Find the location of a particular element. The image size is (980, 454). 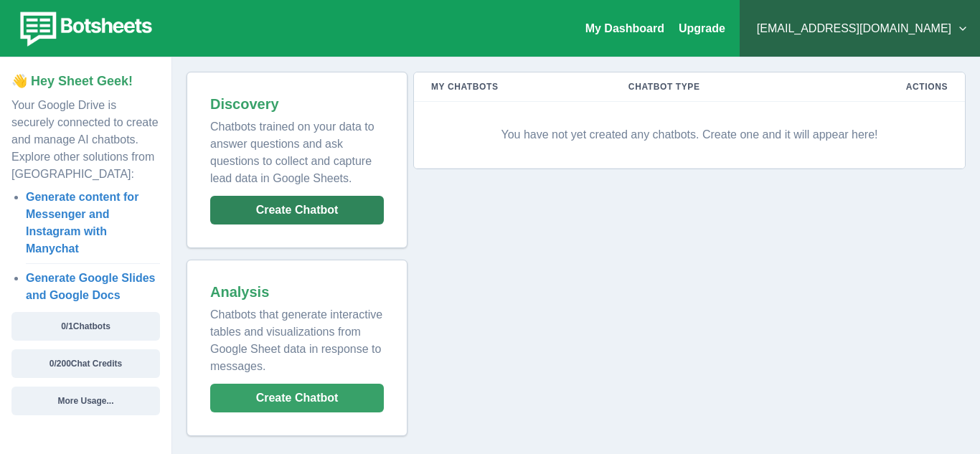

th: Actions is located at coordinates (891, 86).